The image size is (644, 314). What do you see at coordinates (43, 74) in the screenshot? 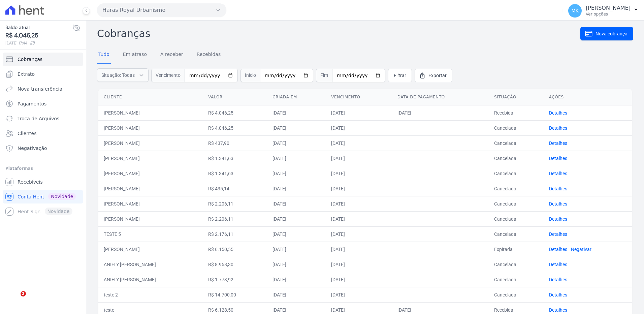
I see `a: Extrato` at bounding box center [43, 74].